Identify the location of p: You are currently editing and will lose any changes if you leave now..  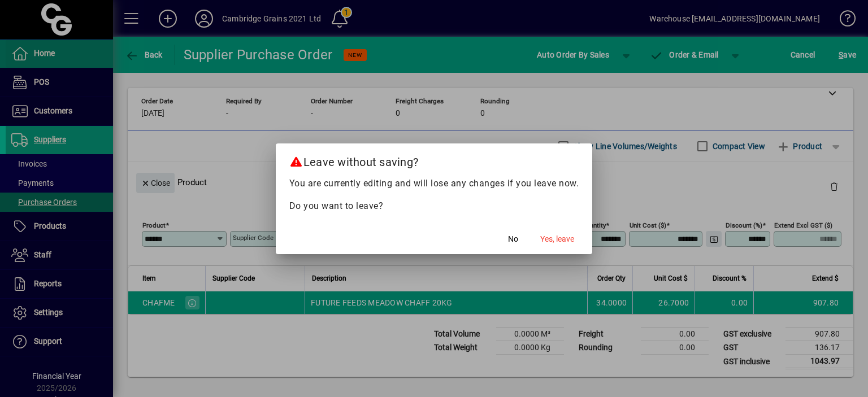
(434, 184).